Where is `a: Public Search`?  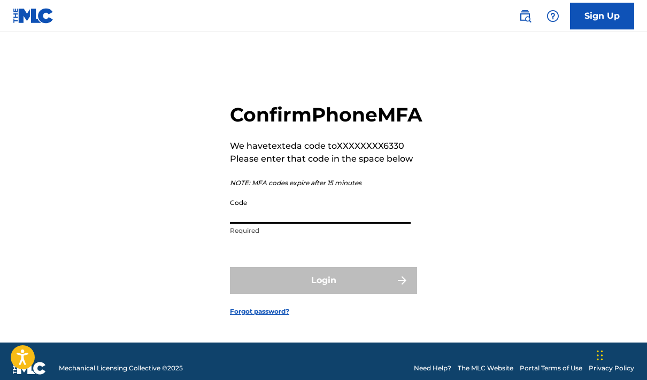
a: Public Search is located at coordinates (525, 16).